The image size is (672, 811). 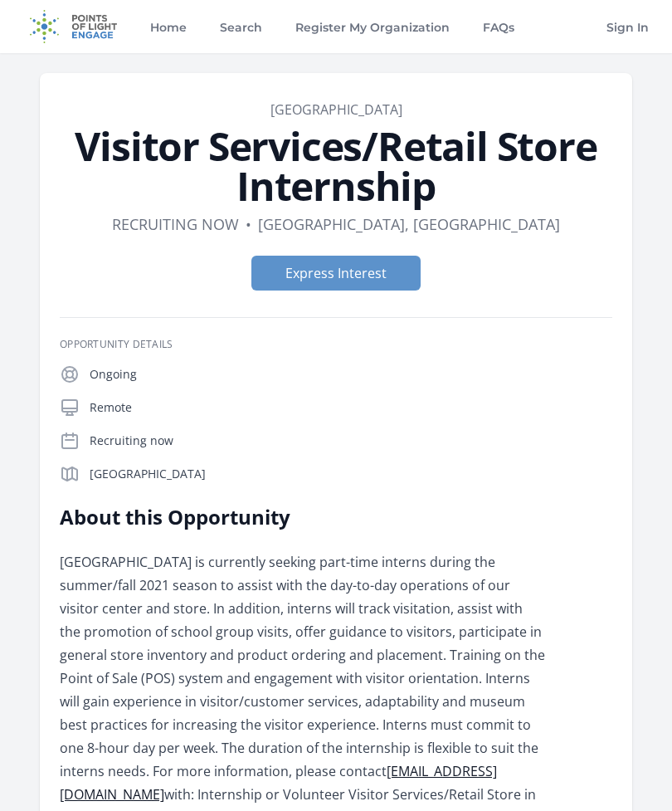 What do you see at coordinates (351, 441) in the screenshot?
I see `p: Recruiting now` at bounding box center [351, 441].